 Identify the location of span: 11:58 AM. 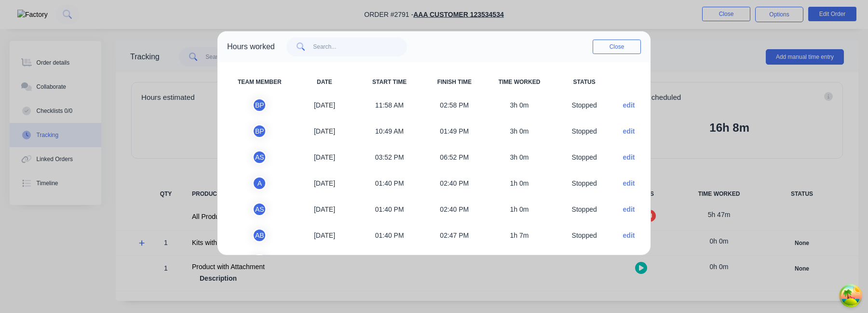
(389, 105).